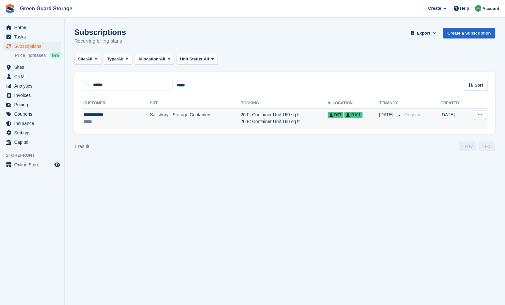 The height and width of the screenshot is (305, 505). Describe the element at coordinates (34, 95) in the screenshot. I see `span: Invoices` at that location.